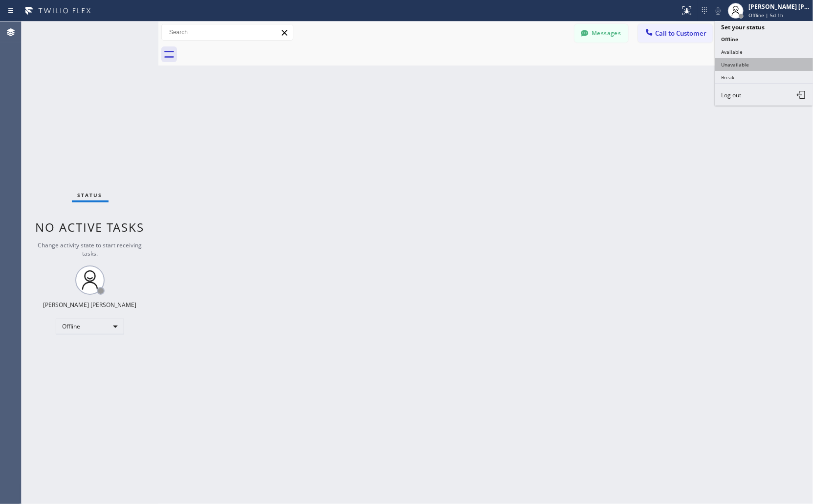  Describe the element at coordinates (718, 10) in the screenshot. I see `button: Mute` at that location.